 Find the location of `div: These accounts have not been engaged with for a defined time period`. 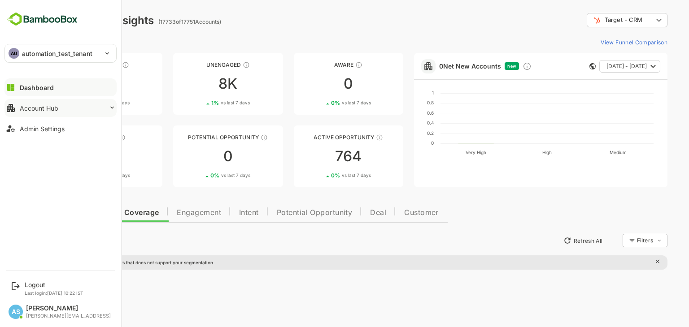

div: These accounts have not been engaged with for a defined time period is located at coordinates (94, 65).